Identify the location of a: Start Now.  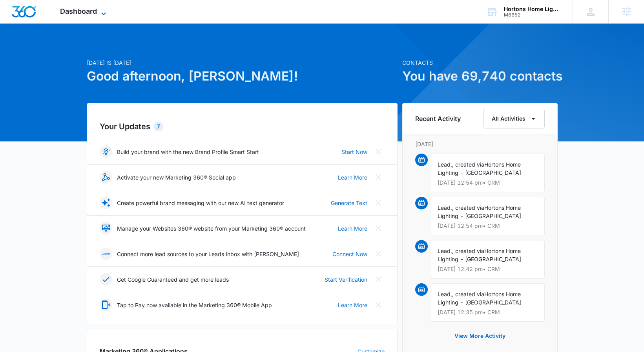
(355, 152).